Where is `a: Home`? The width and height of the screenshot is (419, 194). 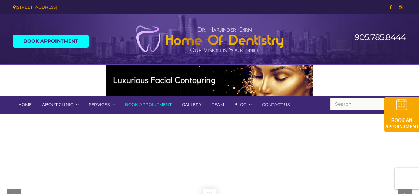
a: Home is located at coordinates (25, 104).